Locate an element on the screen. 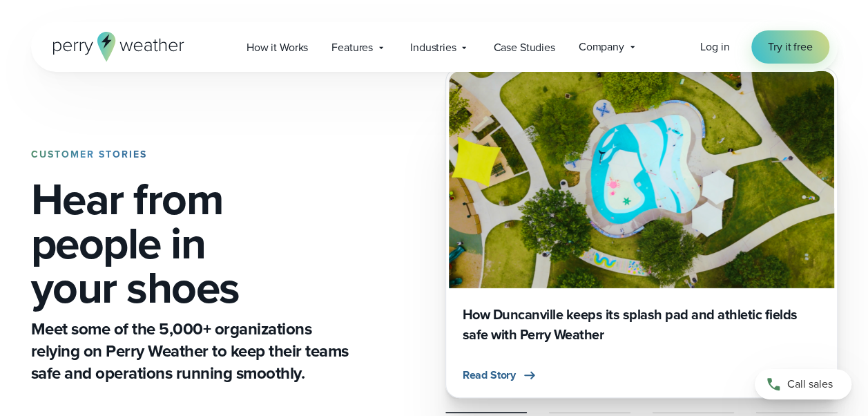 The width and height of the screenshot is (868, 416). a: Case Studies is located at coordinates (523, 47).